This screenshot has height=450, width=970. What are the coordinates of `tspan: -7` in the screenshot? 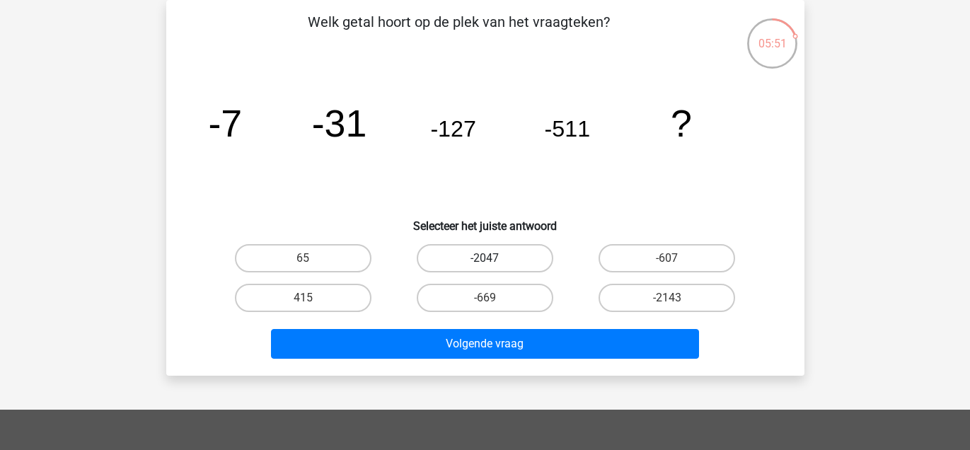 It's located at (225, 123).